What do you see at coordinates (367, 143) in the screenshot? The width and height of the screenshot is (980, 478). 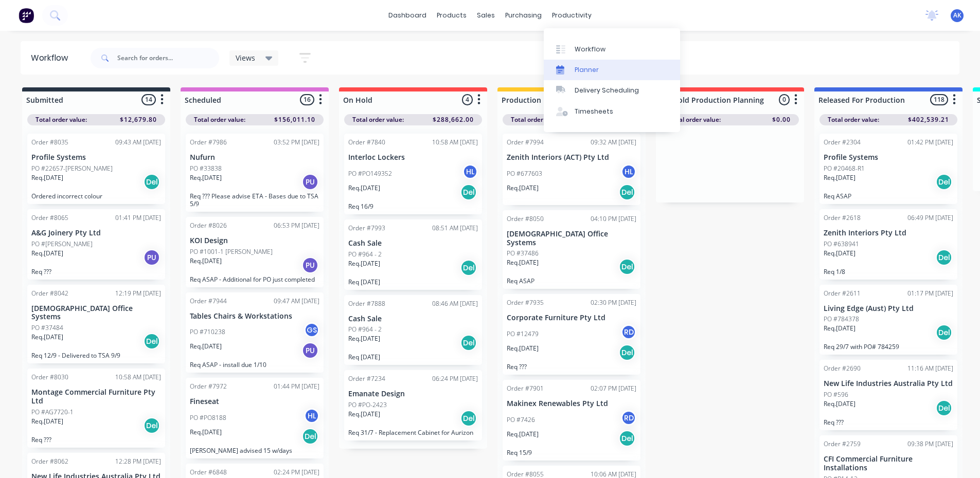 I see `div: Order #7840` at bounding box center [367, 143].